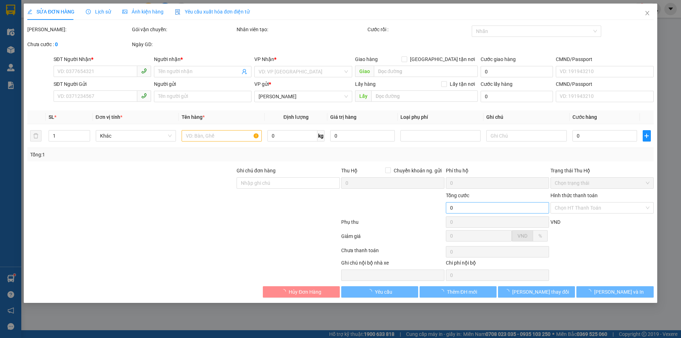 The height and width of the screenshot is (338, 681). What do you see at coordinates (56, 44) in the screenshot?
I see `b: 0` at bounding box center [56, 44].